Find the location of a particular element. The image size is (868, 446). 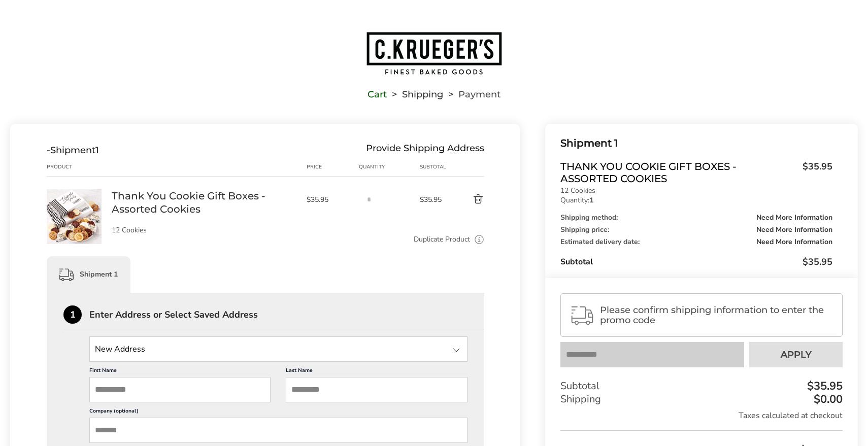

li: Shipping is located at coordinates (415, 94).